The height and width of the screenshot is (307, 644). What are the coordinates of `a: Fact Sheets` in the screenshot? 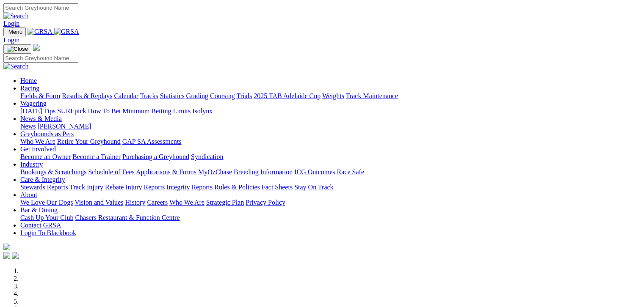 It's located at (277, 186).